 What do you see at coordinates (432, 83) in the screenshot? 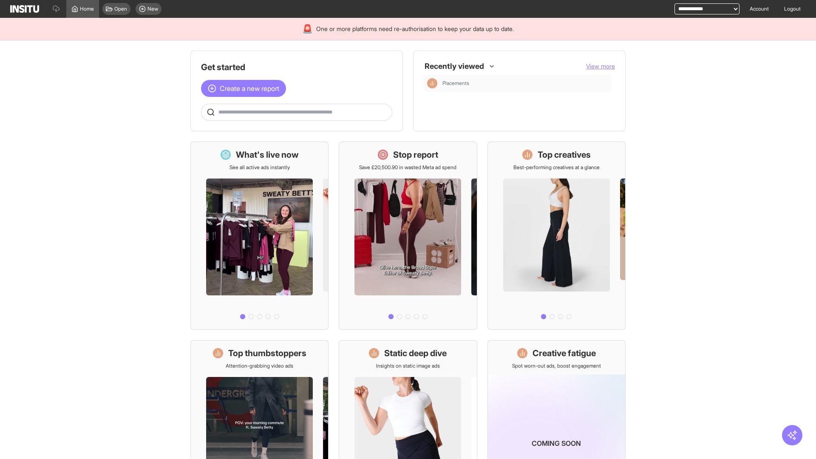
I see `div: Insights` at bounding box center [432, 83].